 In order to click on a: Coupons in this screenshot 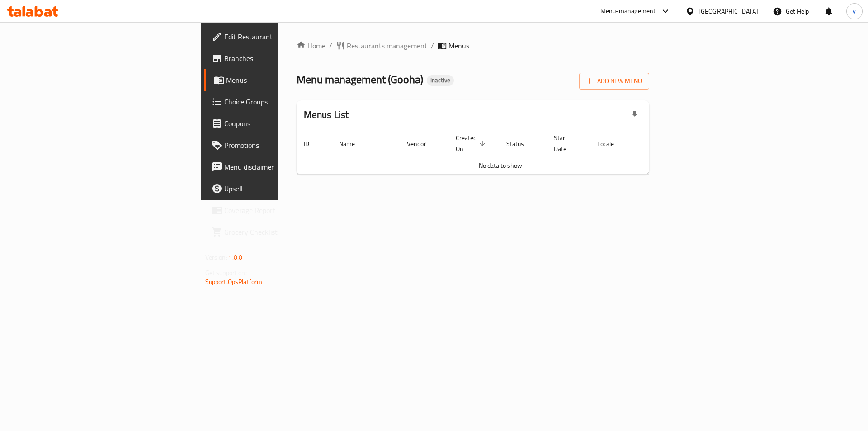, I will do `click(275, 123)`.